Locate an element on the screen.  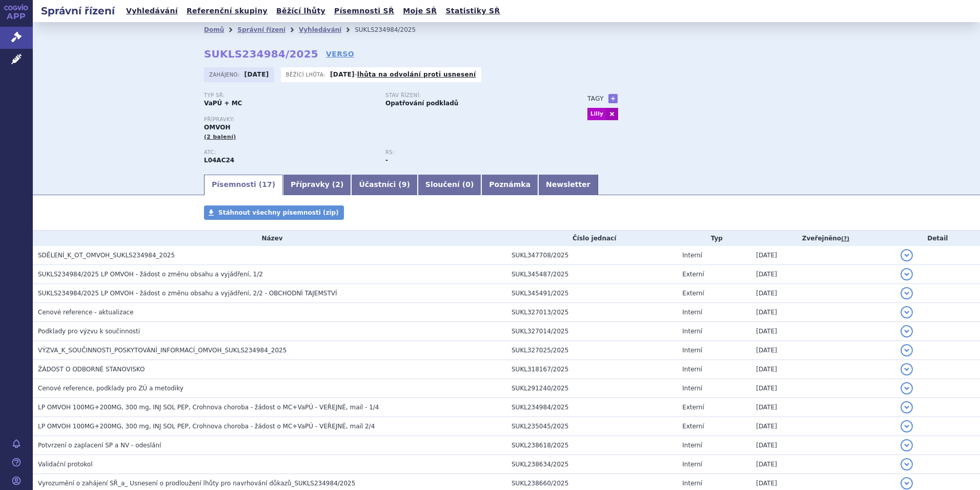
th: Číslo jednací is located at coordinates (592, 238).